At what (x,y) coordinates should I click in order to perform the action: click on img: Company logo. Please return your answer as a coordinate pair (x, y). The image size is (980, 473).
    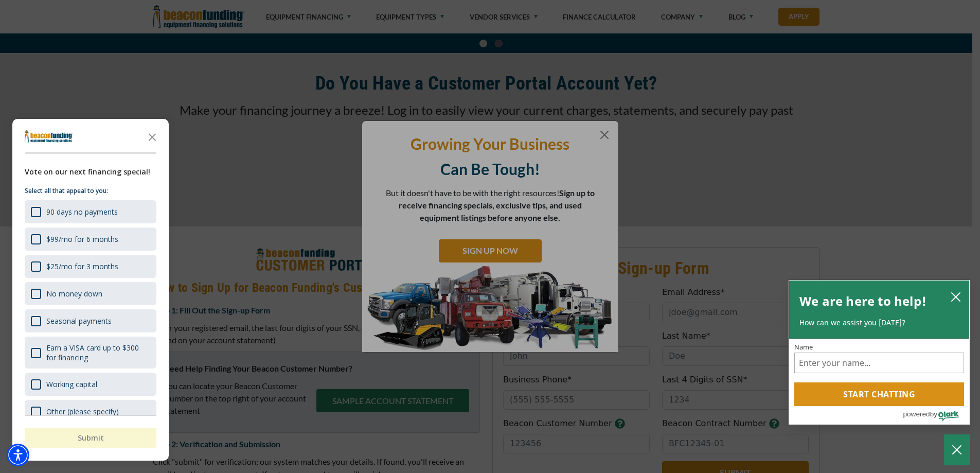
    Looking at the image, I should click on (49, 137).